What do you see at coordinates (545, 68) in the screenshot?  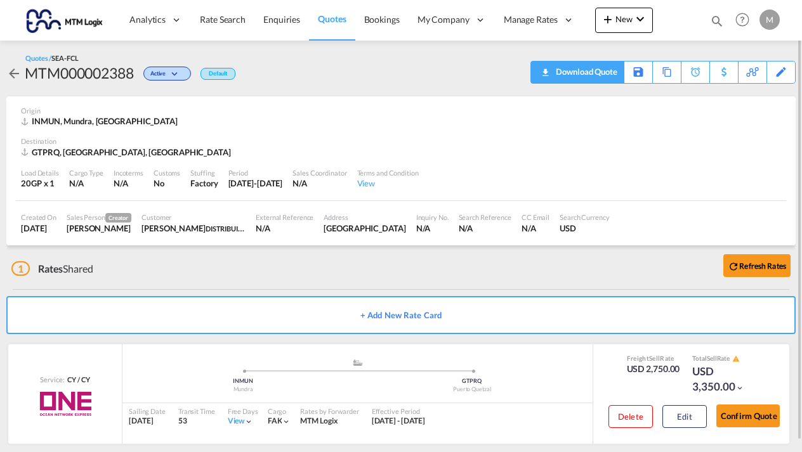 I see `md-icon: icon-download` at bounding box center [545, 68].